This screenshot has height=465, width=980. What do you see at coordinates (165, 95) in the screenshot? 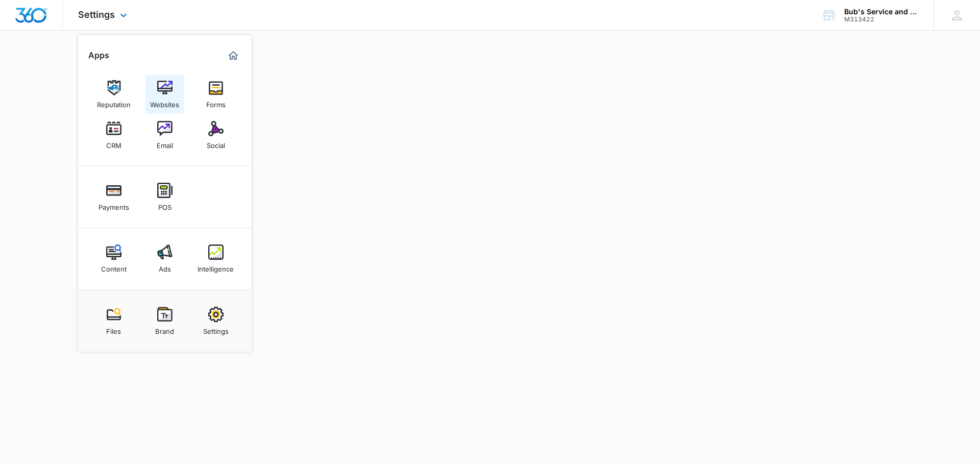
I see `a: Websites` at bounding box center [165, 95].